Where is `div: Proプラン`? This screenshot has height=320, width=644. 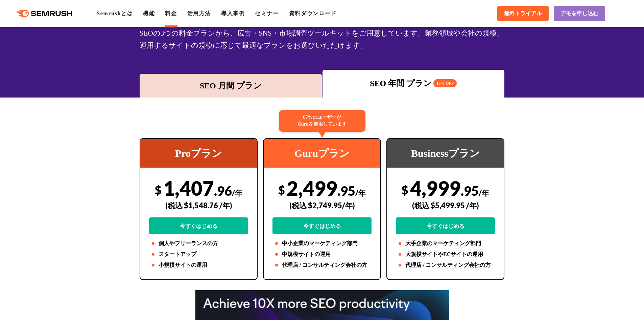
div: Proプラン is located at coordinates (198, 153).